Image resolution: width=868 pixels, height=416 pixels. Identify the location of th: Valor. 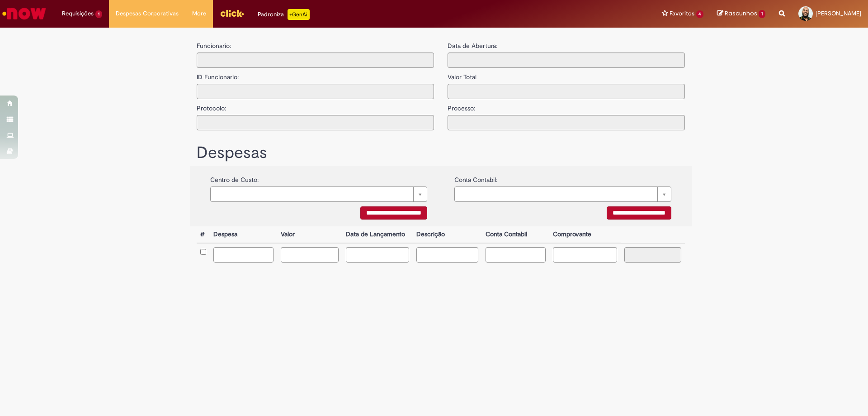
(309, 234).